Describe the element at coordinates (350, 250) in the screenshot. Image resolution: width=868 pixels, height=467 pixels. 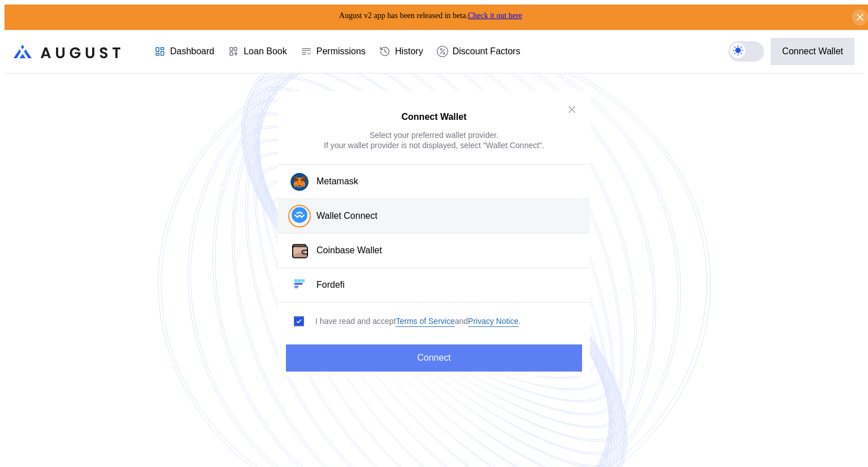
I see `div: Coinbase Wallet` at that location.